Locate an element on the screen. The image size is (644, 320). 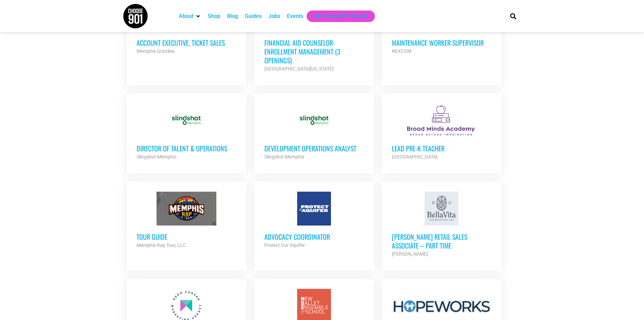
div: Events is located at coordinates (295, 16).